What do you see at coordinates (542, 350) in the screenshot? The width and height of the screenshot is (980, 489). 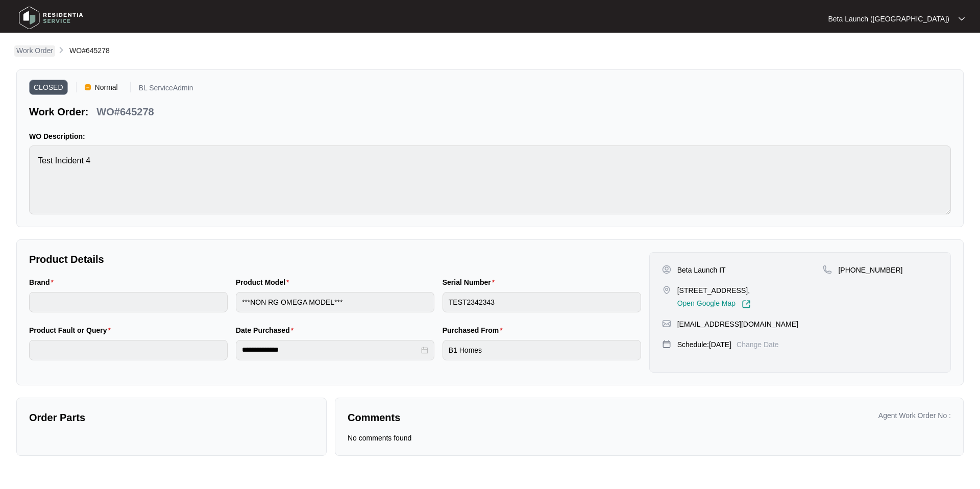 I see `input: Purchased From` at bounding box center [542, 350].